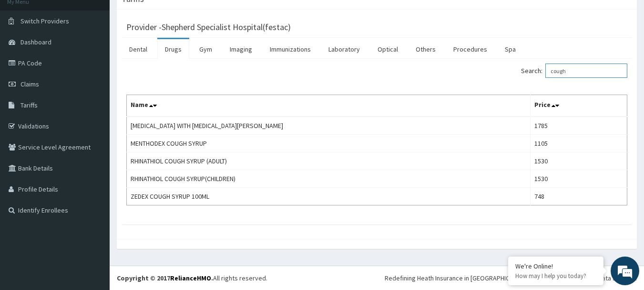  Describe the element at coordinates (510, 49) in the screenshot. I see `a: Spa` at that location.